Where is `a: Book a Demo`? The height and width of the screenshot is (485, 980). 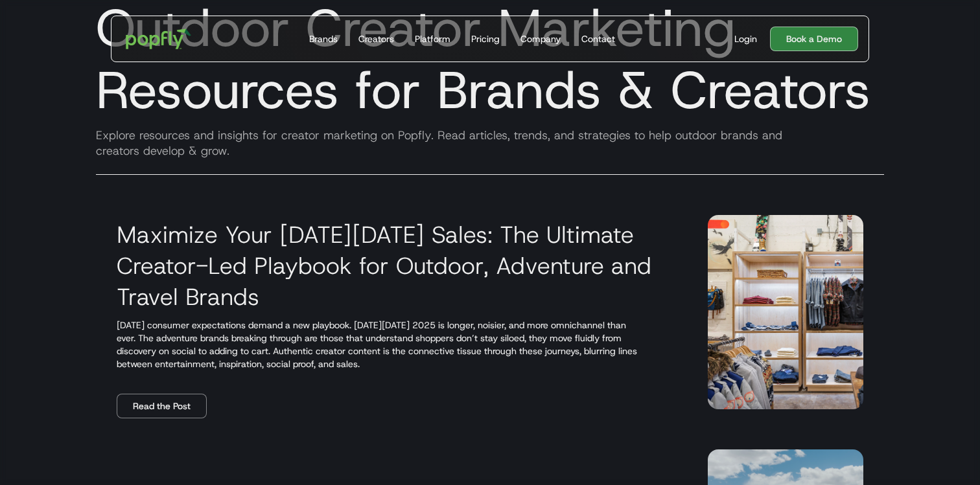 a: Book a Demo is located at coordinates (814, 39).